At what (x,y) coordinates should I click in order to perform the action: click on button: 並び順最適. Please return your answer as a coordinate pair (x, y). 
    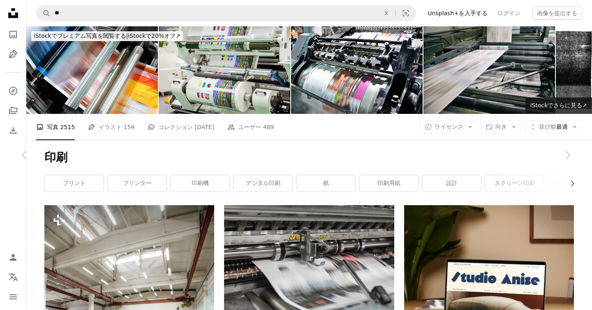
    Looking at the image, I should click on (554, 127).